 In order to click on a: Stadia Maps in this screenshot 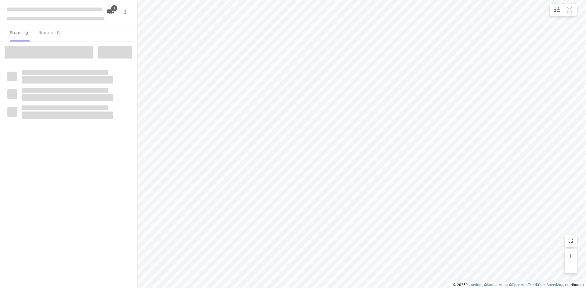, I will do `click(497, 285)`.